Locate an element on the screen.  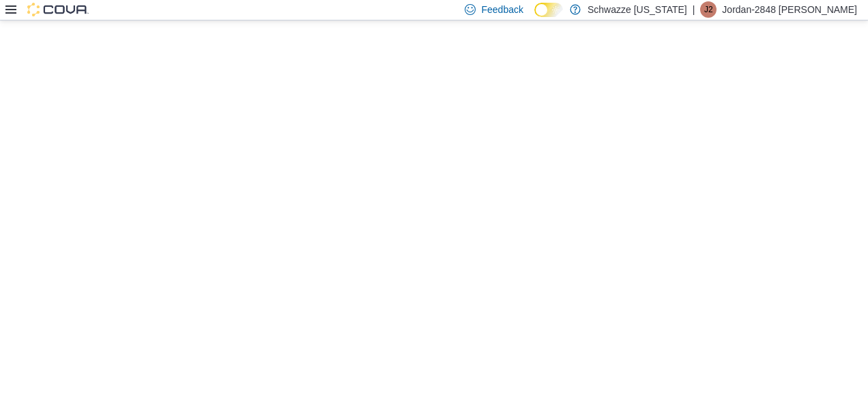
span: Feedback is located at coordinates (501, 9).